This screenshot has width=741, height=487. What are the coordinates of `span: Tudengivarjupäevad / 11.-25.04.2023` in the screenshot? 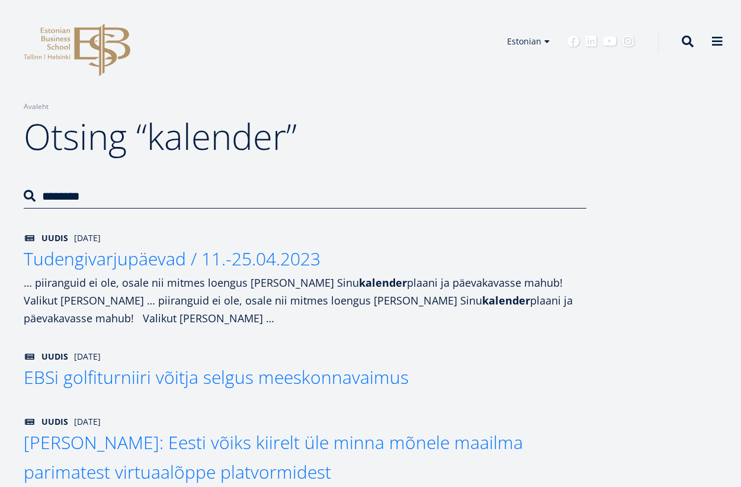 It's located at (172, 258).